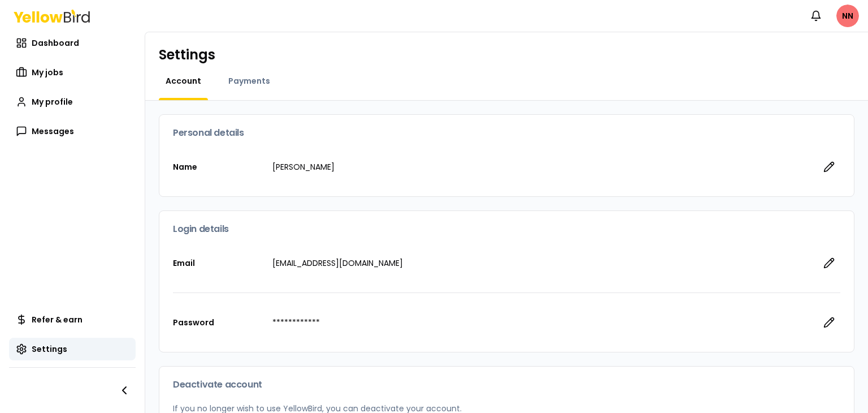 The height and width of the screenshot is (413, 868). Describe the element at coordinates (72, 43) in the screenshot. I see `a: Dashboard` at that location.